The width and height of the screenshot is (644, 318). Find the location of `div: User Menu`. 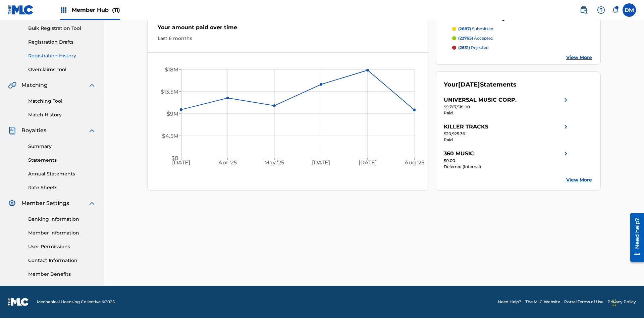

div: User Menu is located at coordinates (630, 10).